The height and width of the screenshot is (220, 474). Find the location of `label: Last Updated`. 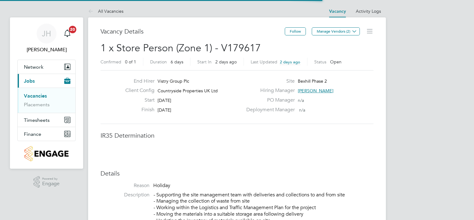

label: Last Updated is located at coordinates (264, 62).